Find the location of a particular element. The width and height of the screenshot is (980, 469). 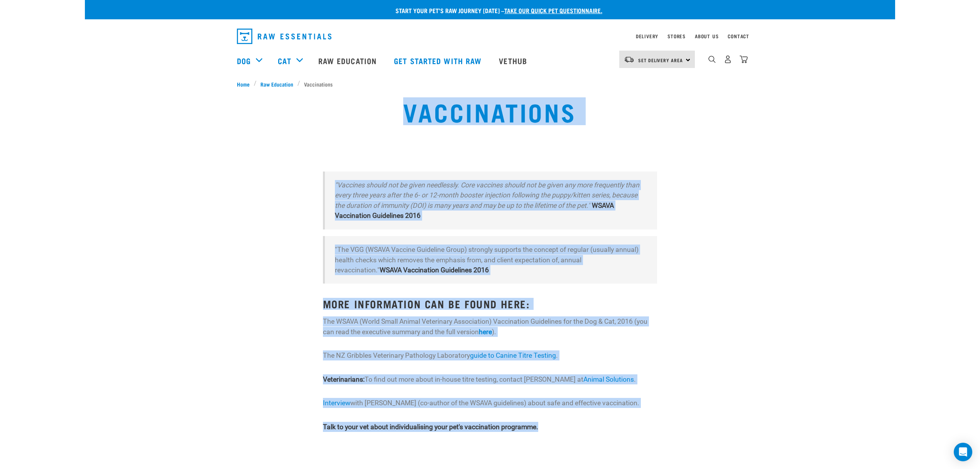

blockquote: "The VGG (WSAVA Vaccine Guideline Group) strongly supports the concept of regular (usually annual... is located at coordinates (490, 260).